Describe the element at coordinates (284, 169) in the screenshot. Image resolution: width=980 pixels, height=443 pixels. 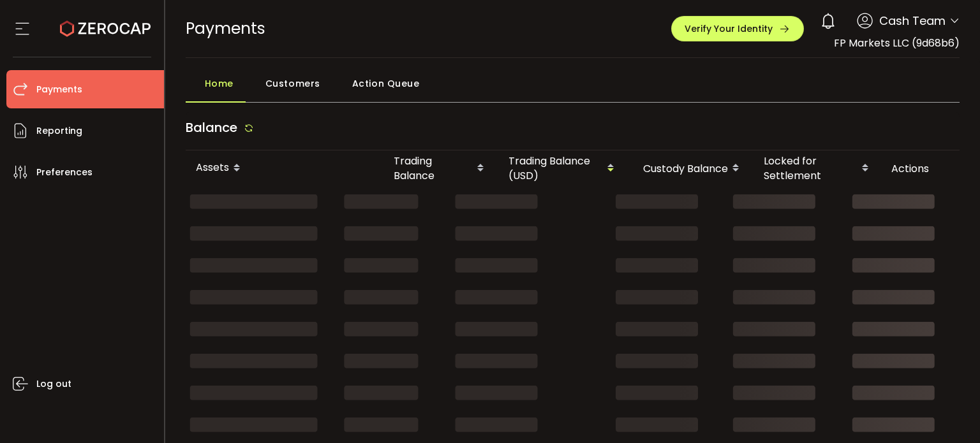
I see `div: Assets` at that location.